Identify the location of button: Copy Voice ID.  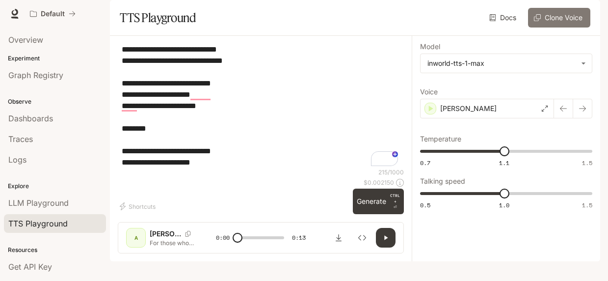
(188, 234).